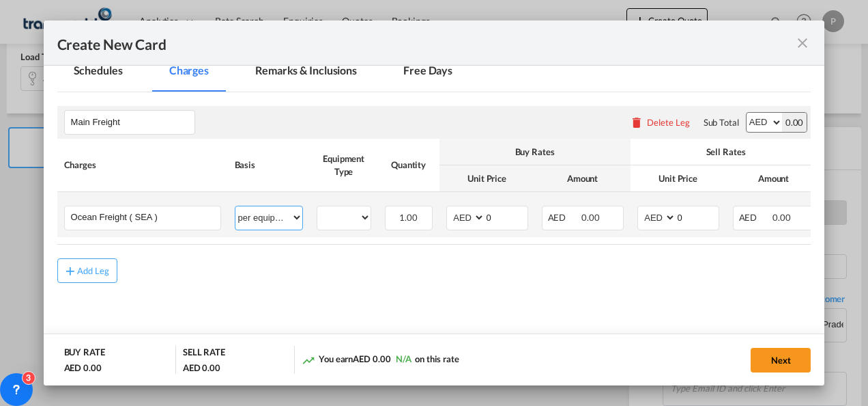  Describe the element at coordinates (726, 151) in the screenshot. I see `div: Sell Rates` at that location.